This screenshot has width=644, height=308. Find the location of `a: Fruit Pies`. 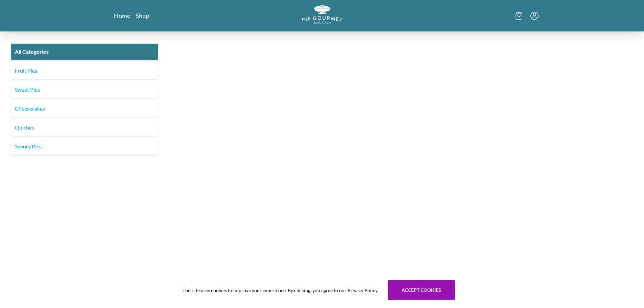

a: Fruit Pies is located at coordinates (85, 70).